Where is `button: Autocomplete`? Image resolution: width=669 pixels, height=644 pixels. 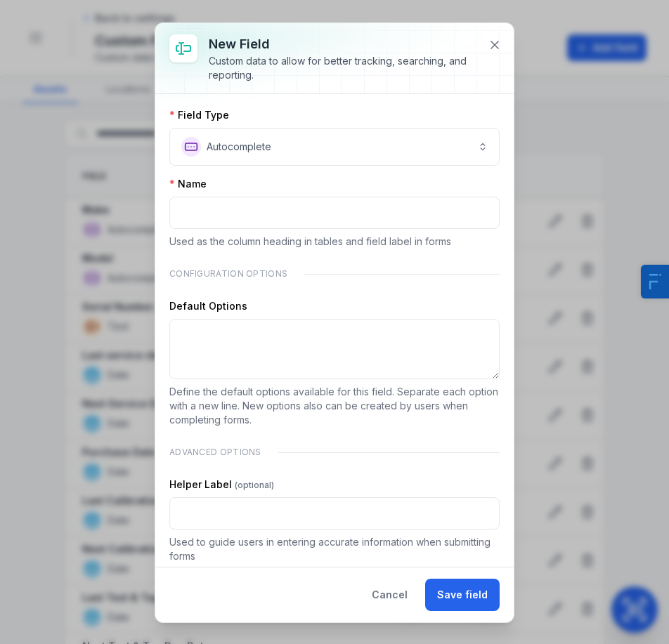 button: Autocomplete is located at coordinates (334, 147).